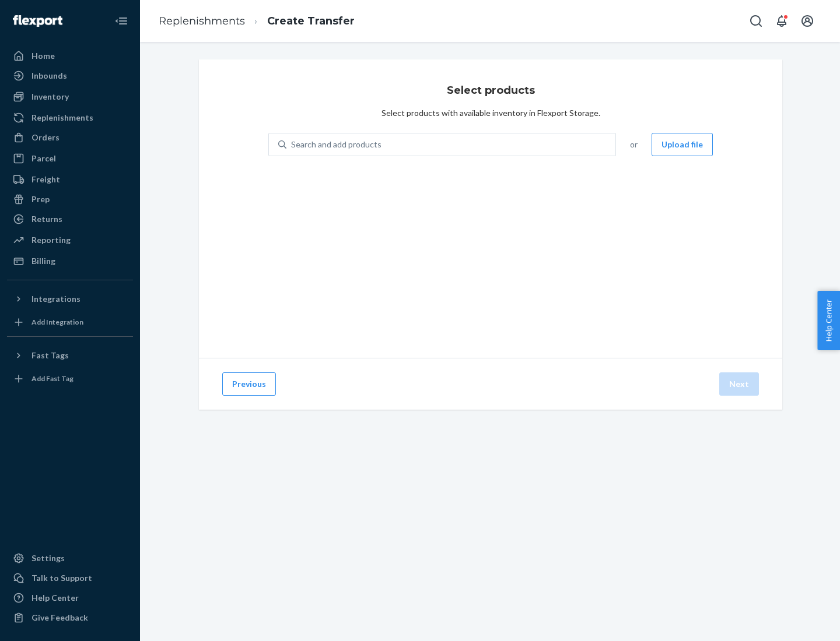 This screenshot has height=641, width=840. I want to click on div: Parcel, so click(43, 159).